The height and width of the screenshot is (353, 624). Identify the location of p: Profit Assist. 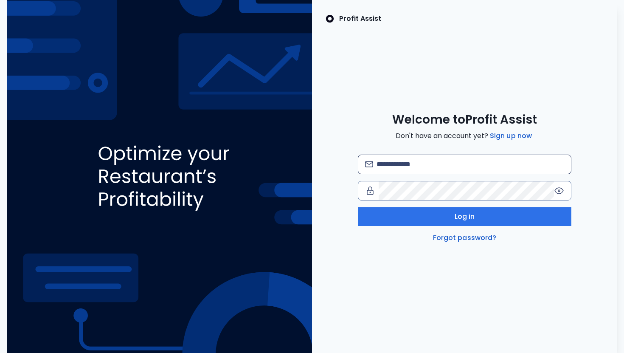
(360, 19).